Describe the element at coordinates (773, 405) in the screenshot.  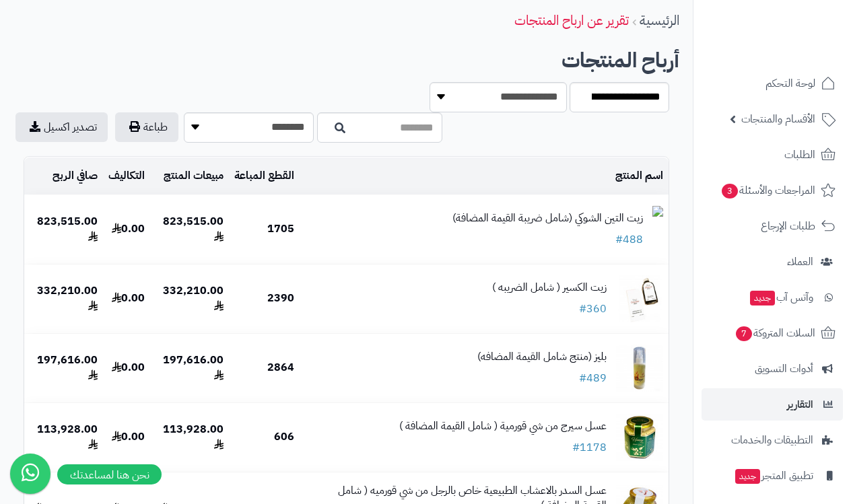
I see `a: التقارير` at that location.